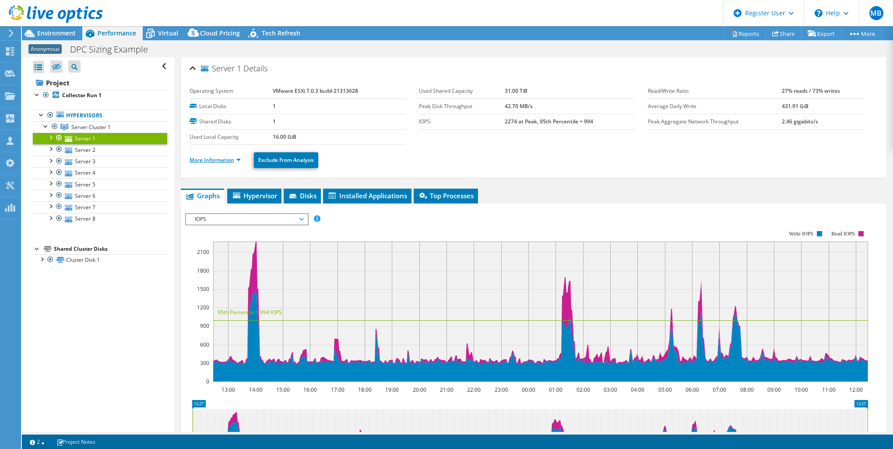  What do you see at coordinates (110, 249) in the screenshot?
I see `div: Shared Cluster Disks` at bounding box center [110, 249].